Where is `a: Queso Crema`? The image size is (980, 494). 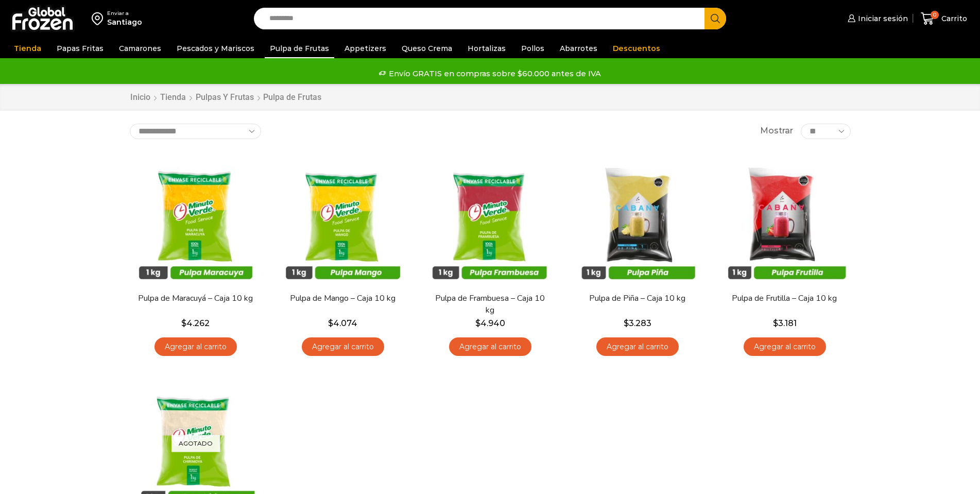
a: Queso Crema is located at coordinates (427, 48).